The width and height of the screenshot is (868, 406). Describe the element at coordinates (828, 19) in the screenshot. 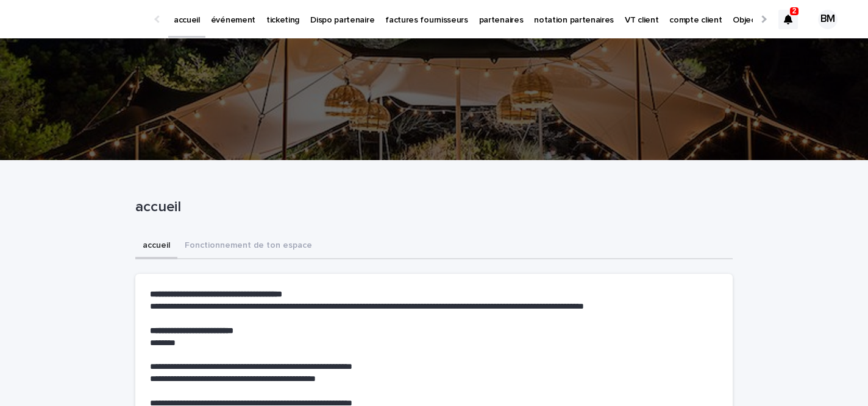

I see `div: BM` at that location.